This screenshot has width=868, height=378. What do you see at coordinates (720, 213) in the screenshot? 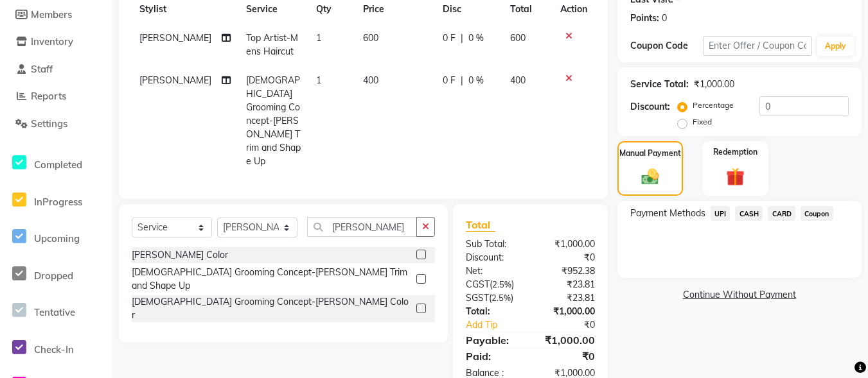
I see `span: UPI` at bounding box center [720, 213].